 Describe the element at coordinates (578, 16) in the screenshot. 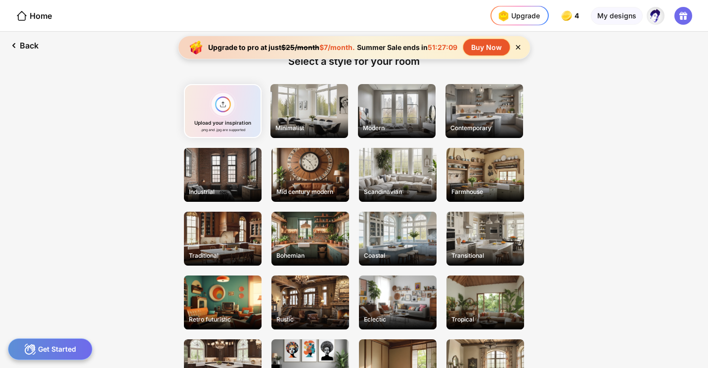

I see `span: 4` at that location.